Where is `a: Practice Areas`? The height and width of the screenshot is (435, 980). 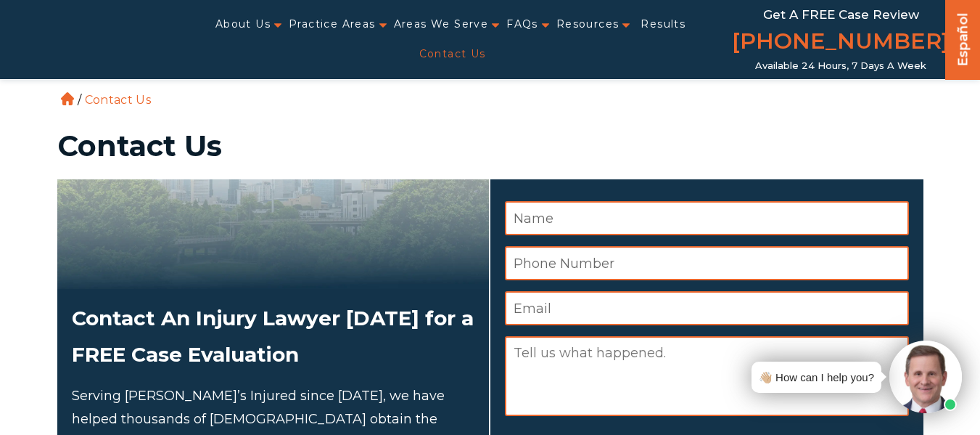 a: Practice Areas is located at coordinates (333, 24).